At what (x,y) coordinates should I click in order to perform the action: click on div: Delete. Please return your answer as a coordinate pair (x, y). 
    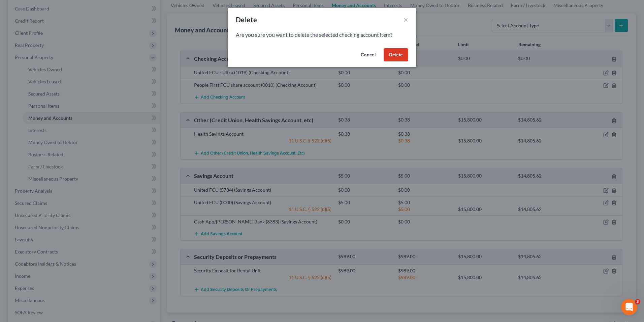
    Looking at the image, I should click on (247, 19).